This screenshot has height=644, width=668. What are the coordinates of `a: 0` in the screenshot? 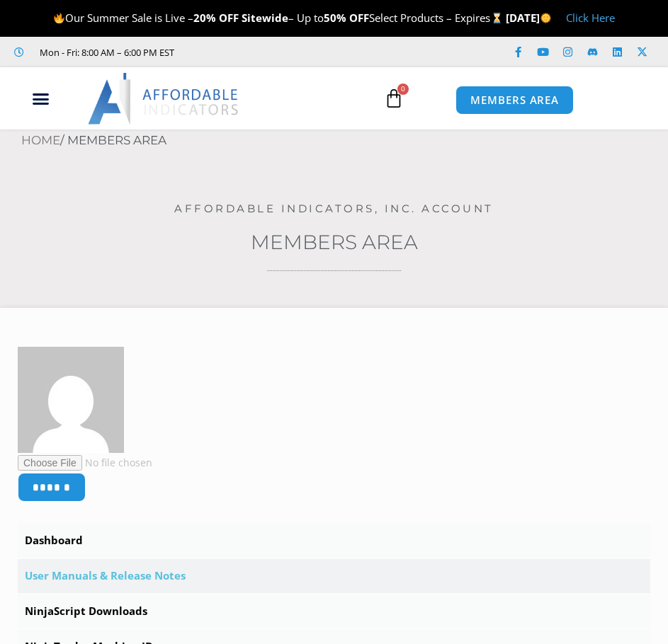 It's located at (394, 98).